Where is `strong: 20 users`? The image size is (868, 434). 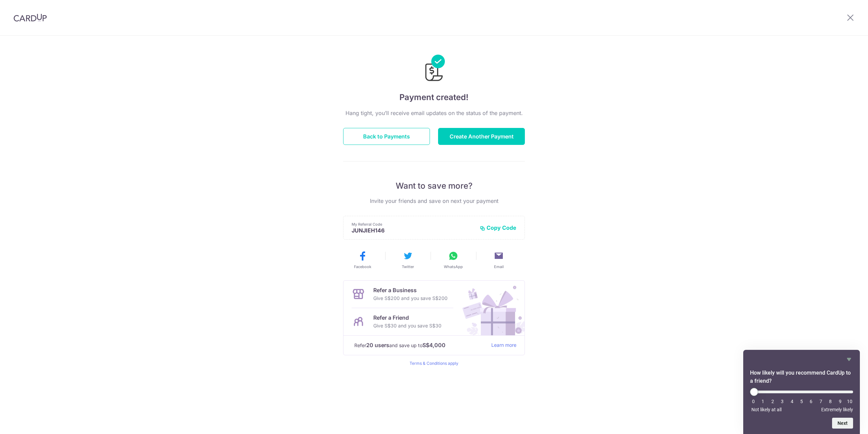
strong: 20 users is located at coordinates (378, 345).